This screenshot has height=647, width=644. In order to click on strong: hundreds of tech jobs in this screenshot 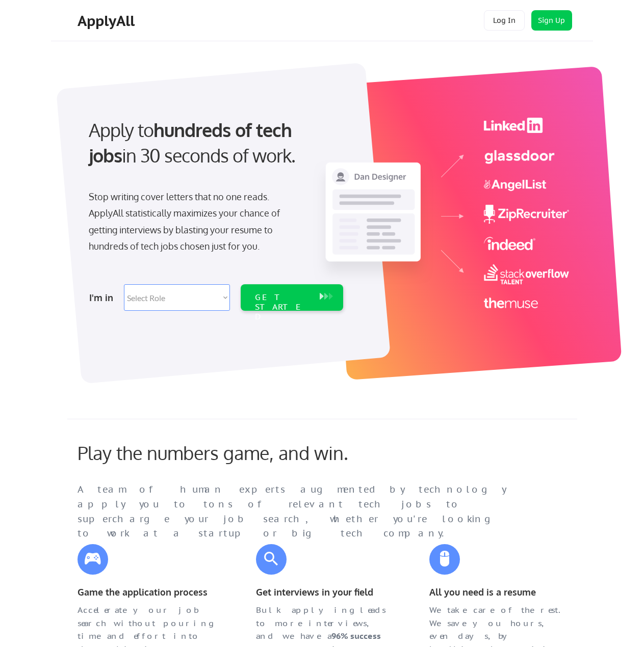, I will do `click(192, 142)`.